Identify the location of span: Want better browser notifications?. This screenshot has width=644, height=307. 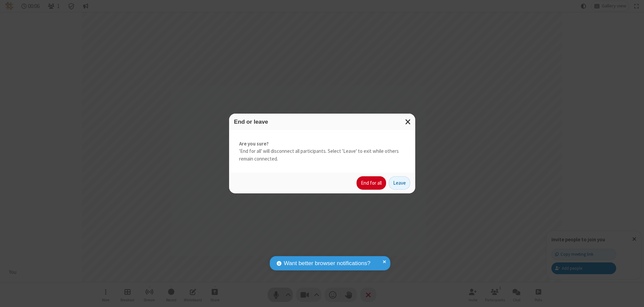
(327, 264).